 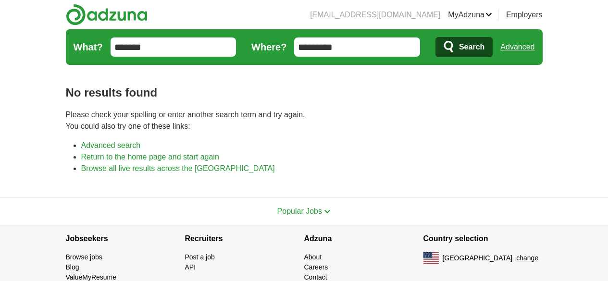 What do you see at coordinates (517, 47) in the screenshot?
I see `a: Advanced` at bounding box center [517, 47].